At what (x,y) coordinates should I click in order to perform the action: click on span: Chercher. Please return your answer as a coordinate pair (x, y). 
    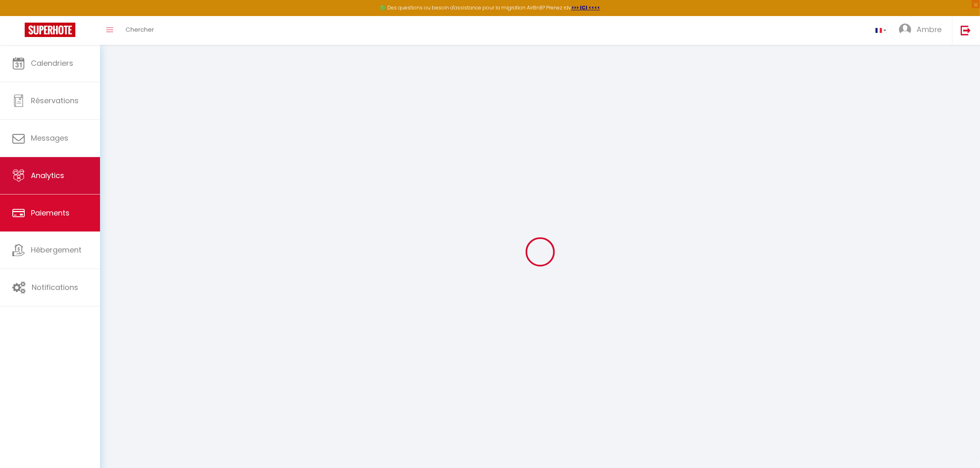
    Looking at the image, I should click on (140, 29).